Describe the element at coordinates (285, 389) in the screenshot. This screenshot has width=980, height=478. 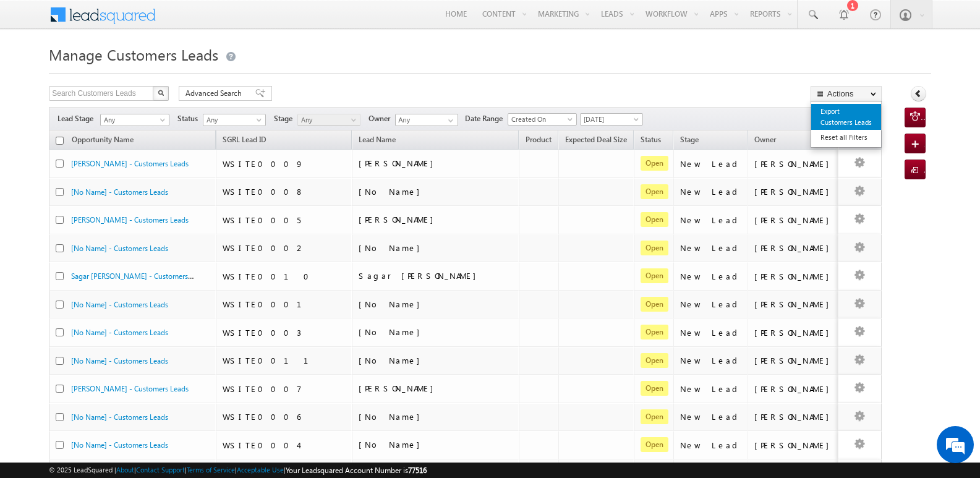
I see `div: WSITE0007` at that location.